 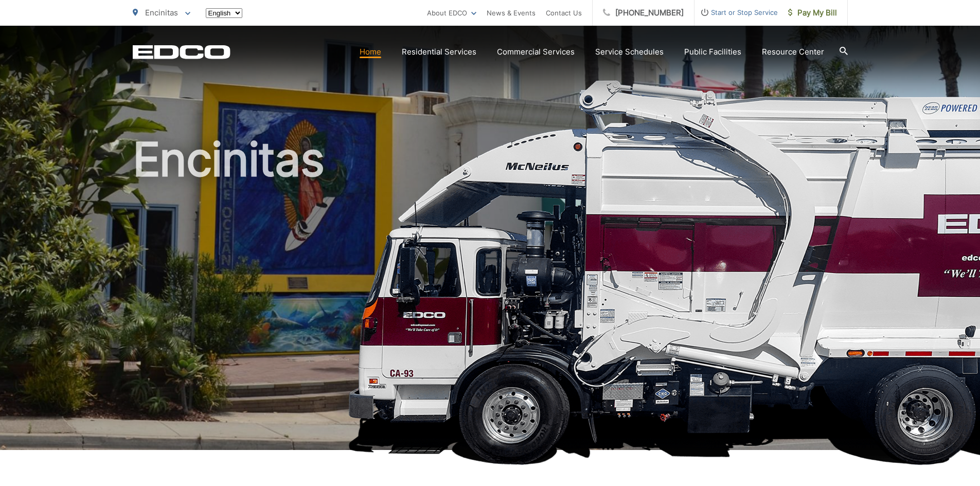 What do you see at coordinates (630, 52) in the screenshot?
I see `a: Service Schedules` at bounding box center [630, 52].